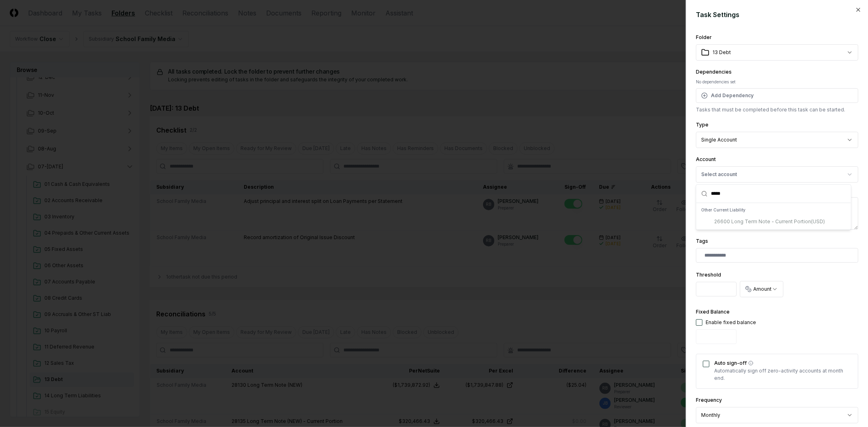 This screenshot has width=868, height=427. What do you see at coordinates (714, 72) in the screenshot?
I see `label: Dependencies` at bounding box center [714, 72].